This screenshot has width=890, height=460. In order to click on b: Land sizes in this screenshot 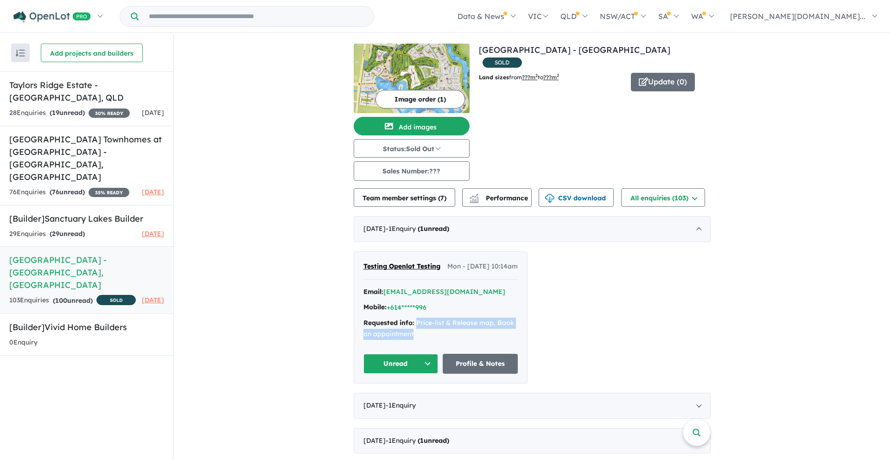, I will do `click(493, 77)`.